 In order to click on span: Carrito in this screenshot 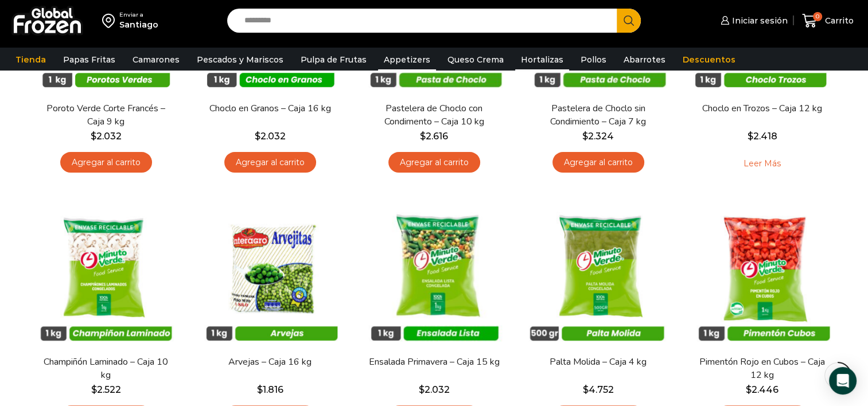, I will do `click(837, 21)`.